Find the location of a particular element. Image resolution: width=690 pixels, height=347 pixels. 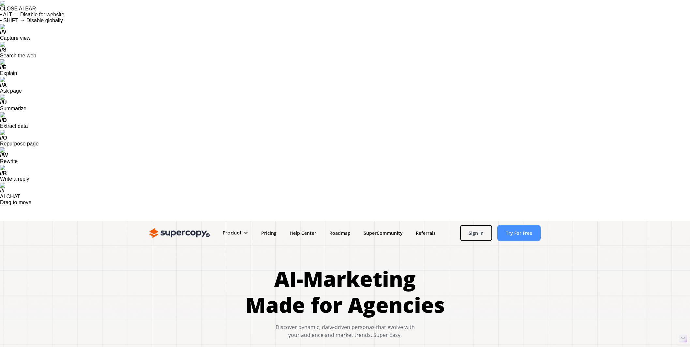

div: Discover dynamic, data-driven personas that evolve with your audience and market trends. Super Easy. is located at coordinates (345, 331).